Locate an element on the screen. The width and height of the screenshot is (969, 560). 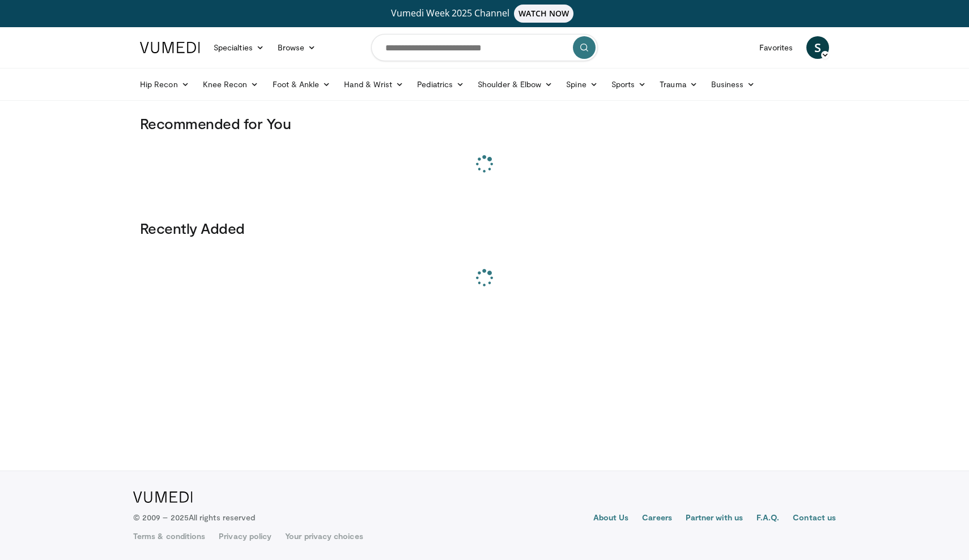
a: Terms & conditions is located at coordinates (169, 536).